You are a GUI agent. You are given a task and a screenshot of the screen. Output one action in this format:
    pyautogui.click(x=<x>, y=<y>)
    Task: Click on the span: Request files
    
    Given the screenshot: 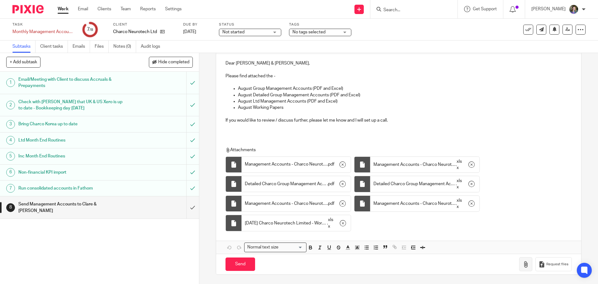 What is the action you would take?
    pyautogui.click(x=558, y=264)
    